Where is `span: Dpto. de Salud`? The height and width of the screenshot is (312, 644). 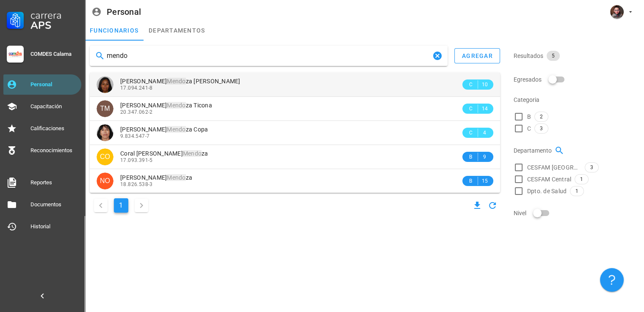
span: Dpto. de Salud is located at coordinates (547, 191).